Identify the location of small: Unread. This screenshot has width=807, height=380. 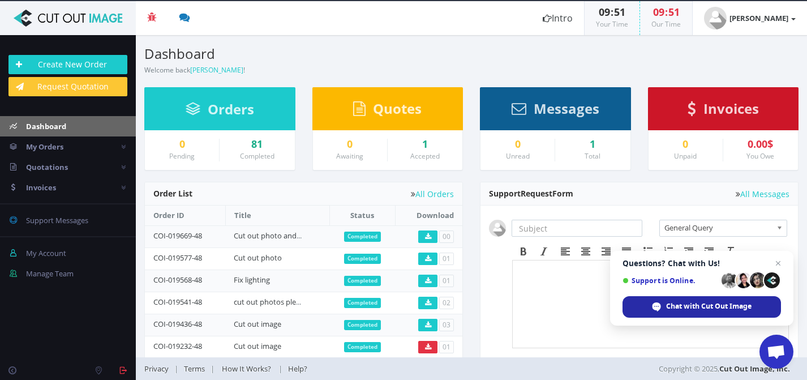
(518, 156).